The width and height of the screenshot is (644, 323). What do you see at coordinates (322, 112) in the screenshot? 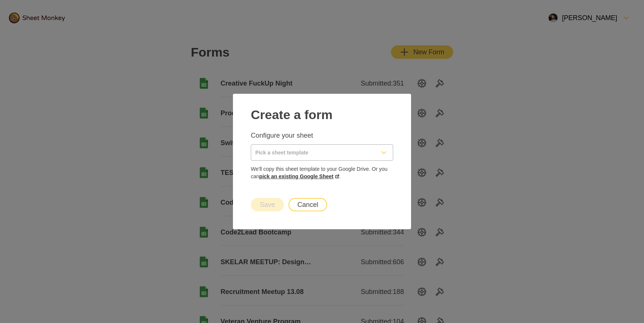
I see `h2: Create a form` at bounding box center [322, 112].